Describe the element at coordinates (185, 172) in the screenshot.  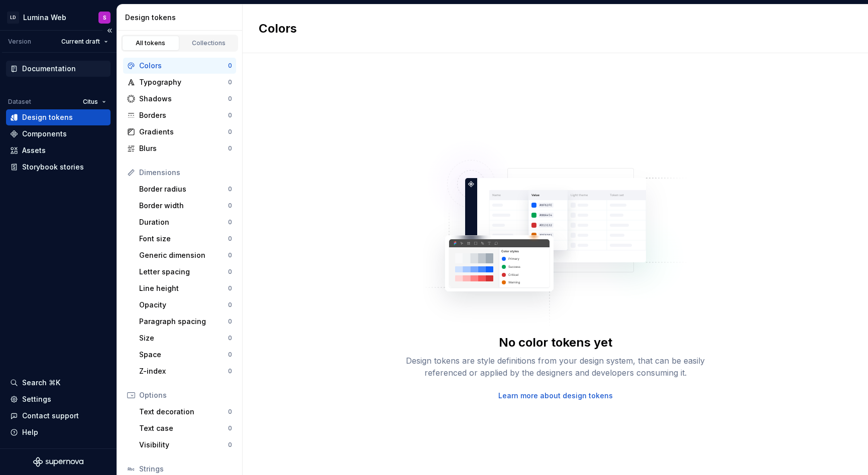
I see `div: Dimensions` at that location.